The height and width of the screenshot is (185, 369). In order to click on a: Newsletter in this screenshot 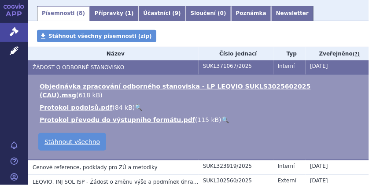, I will do `click(293, 14)`.